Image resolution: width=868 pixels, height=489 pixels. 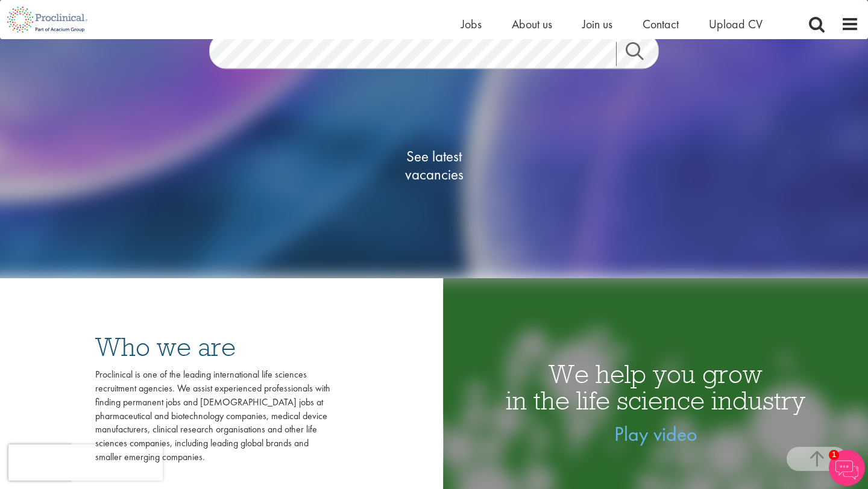 What do you see at coordinates (532, 24) in the screenshot?
I see `span: About us` at bounding box center [532, 24].